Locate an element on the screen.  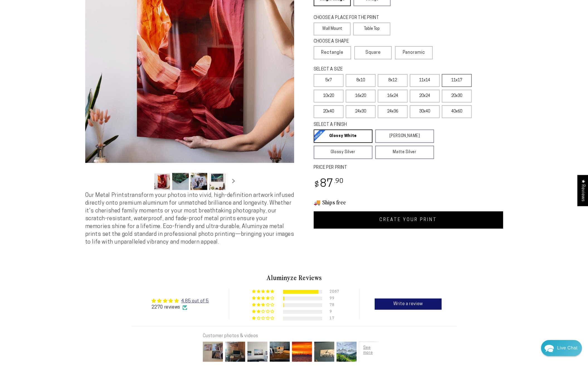
div: Chat widget toggle is located at coordinates (561, 348).